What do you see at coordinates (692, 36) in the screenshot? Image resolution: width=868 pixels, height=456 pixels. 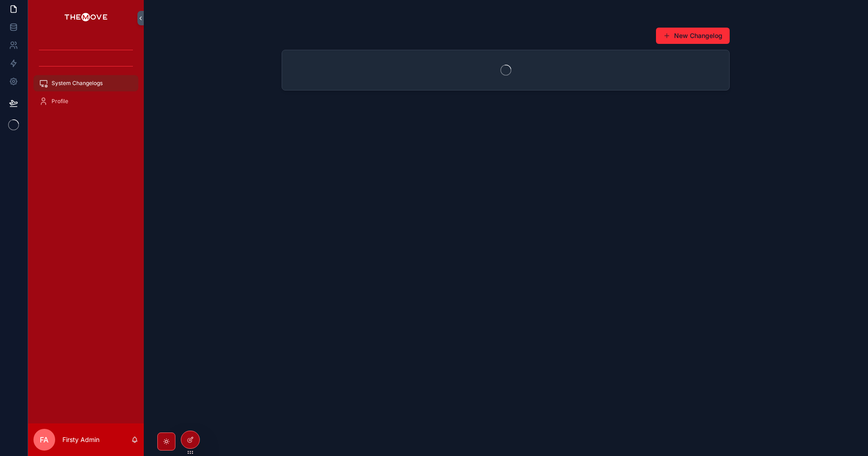 I see `button: New Changelog` at bounding box center [692, 36].